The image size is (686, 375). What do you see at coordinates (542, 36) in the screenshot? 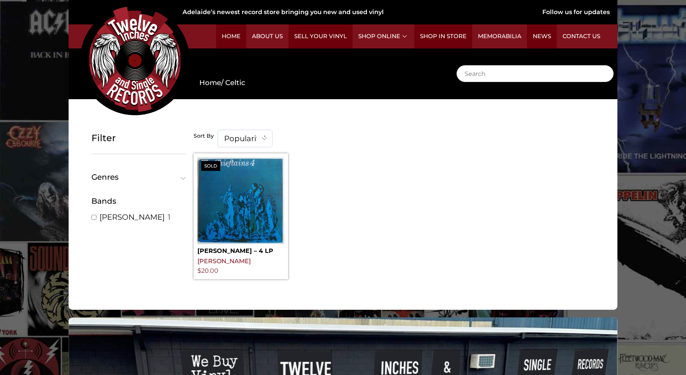
I see `a: News` at bounding box center [542, 36].